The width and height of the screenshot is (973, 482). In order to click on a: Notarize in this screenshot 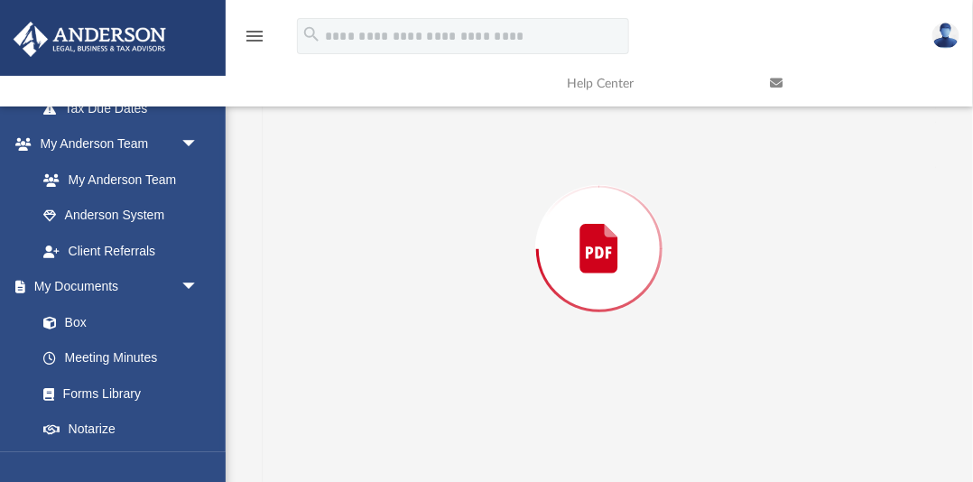, I will do `click(121, 430)`.